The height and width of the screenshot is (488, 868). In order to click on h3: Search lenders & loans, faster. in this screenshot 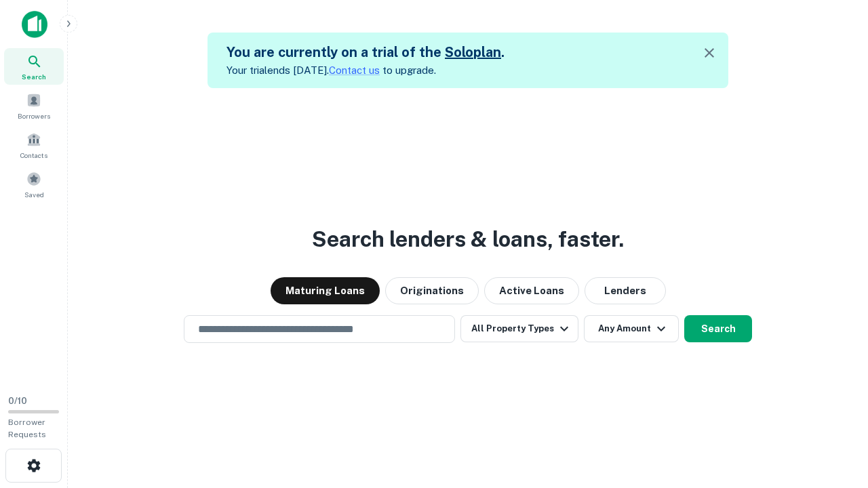, I will do `click(468, 240)`.